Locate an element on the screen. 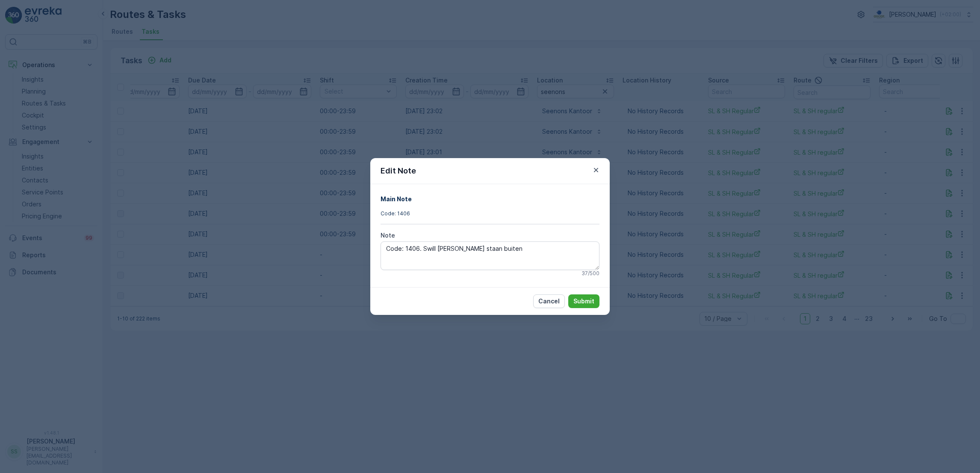 This screenshot has width=980, height=473. p: 37 / 500 is located at coordinates (590, 274).